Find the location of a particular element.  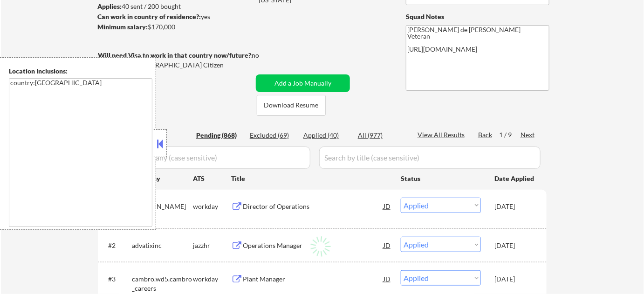

div: $170,000 is located at coordinates (174, 27).